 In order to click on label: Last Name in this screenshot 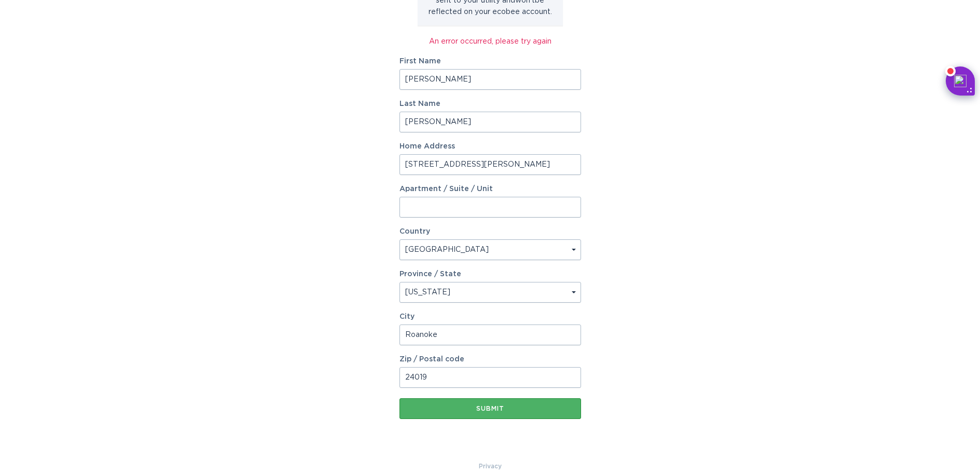, I will do `click(490, 104)`.